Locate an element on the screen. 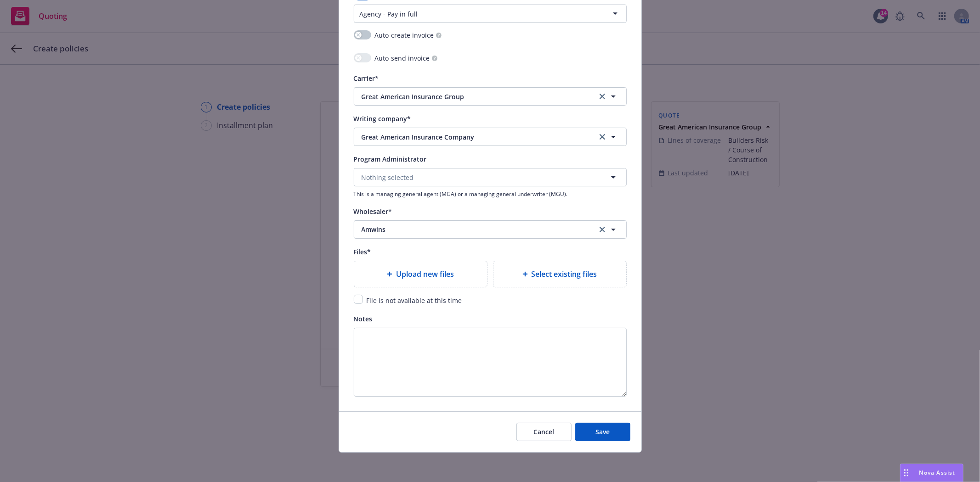 The width and height of the screenshot is (980, 482). span: Notes is located at coordinates (363, 319).